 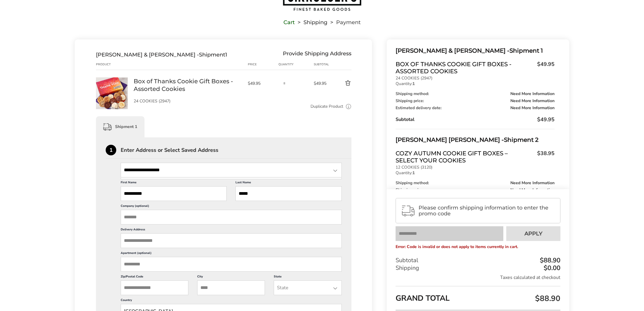 I want to click on span: Cozy Autumn Cookie Gift Boxes – Select Your Cookies, so click(x=465, y=157).